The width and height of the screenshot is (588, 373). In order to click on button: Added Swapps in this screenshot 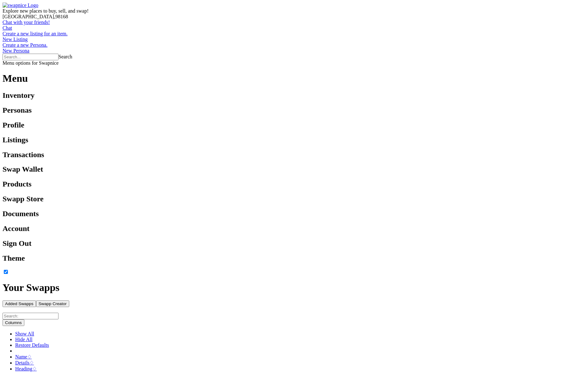, I will do `click(19, 304)`.